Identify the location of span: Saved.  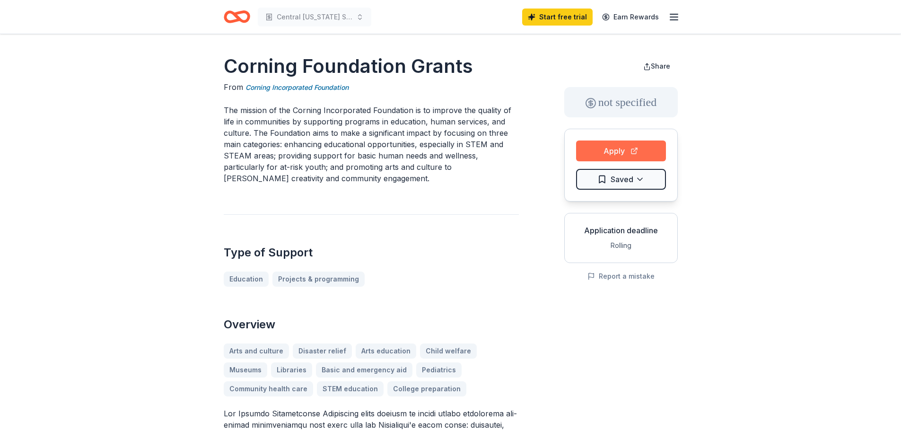
(622, 179).